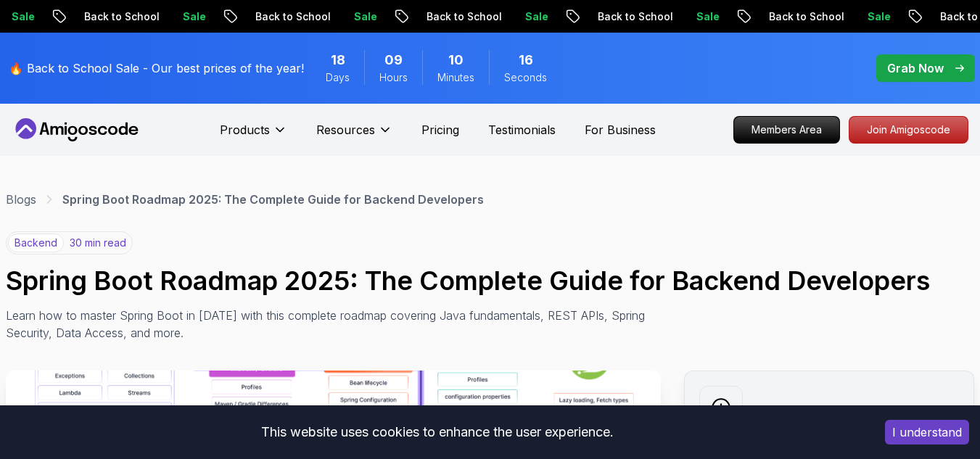 This screenshot has height=459, width=980. I want to click on a: Blogs, so click(21, 199).